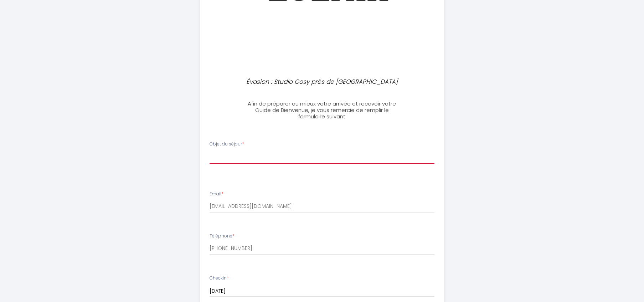  Describe the element at coordinates (222, 236) in the screenshot. I see `label: Téléphone` at that location.